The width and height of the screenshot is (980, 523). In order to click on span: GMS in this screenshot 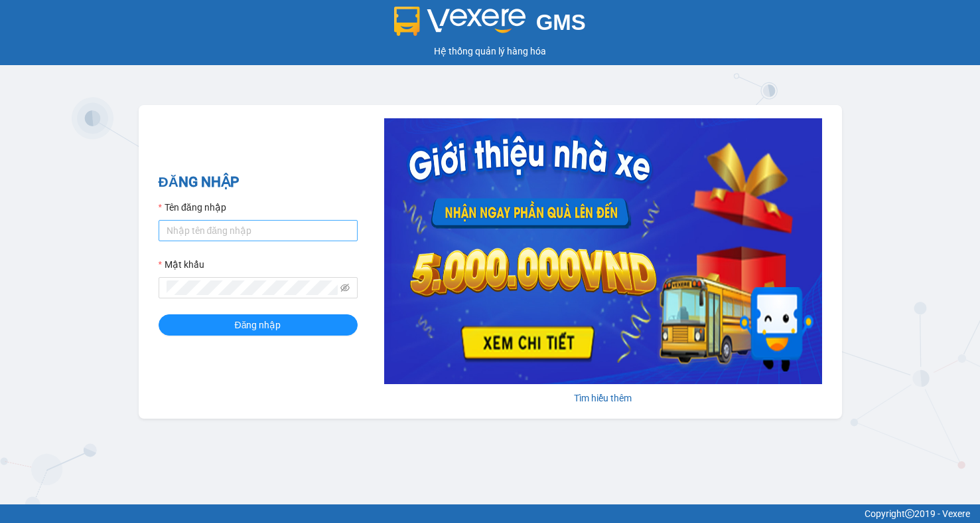, I will do `click(561, 22)`.